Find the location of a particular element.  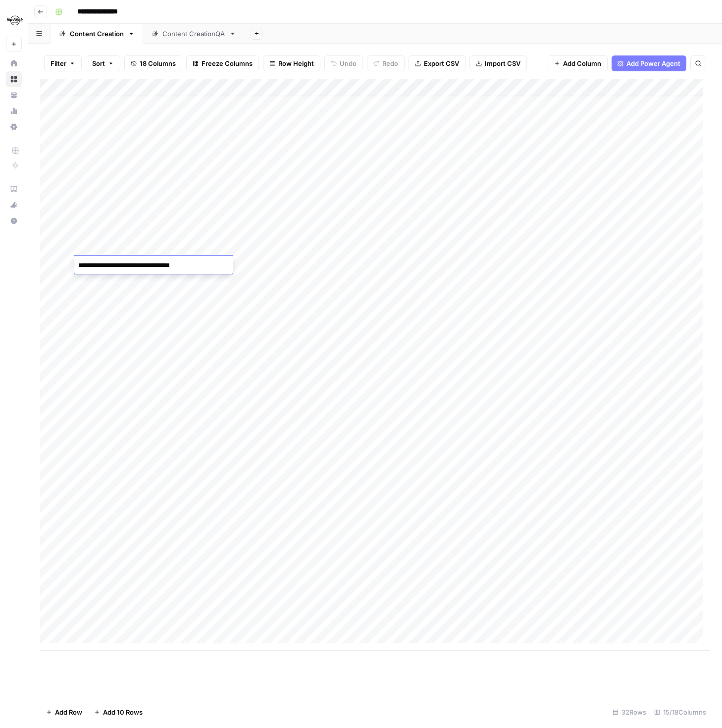

a: Browse is located at coordinates (14, 80).